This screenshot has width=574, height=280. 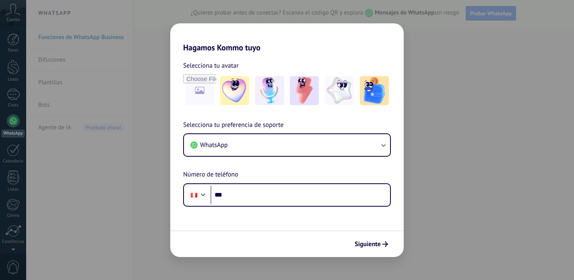 I want to click on button: Siguiente, so click(x=371, y=244).